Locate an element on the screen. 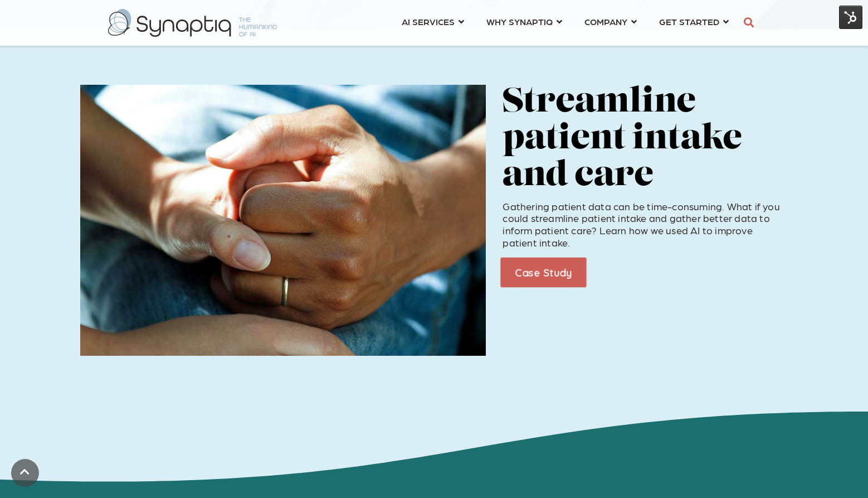  a: WHY SYNAPTIQ is located at coordinates (525, 22).